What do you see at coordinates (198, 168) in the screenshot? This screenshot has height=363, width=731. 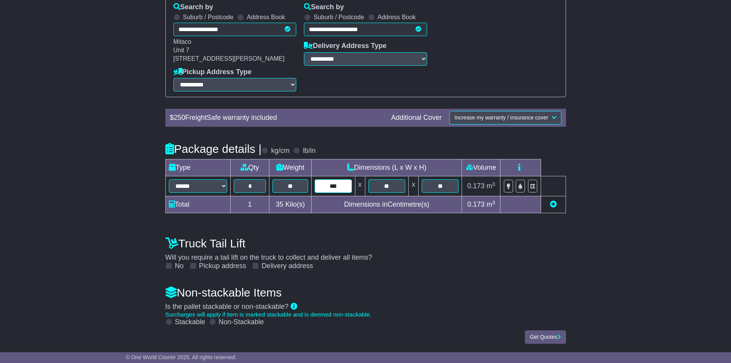 I see `td: Type` at bounding box center [198, 168].